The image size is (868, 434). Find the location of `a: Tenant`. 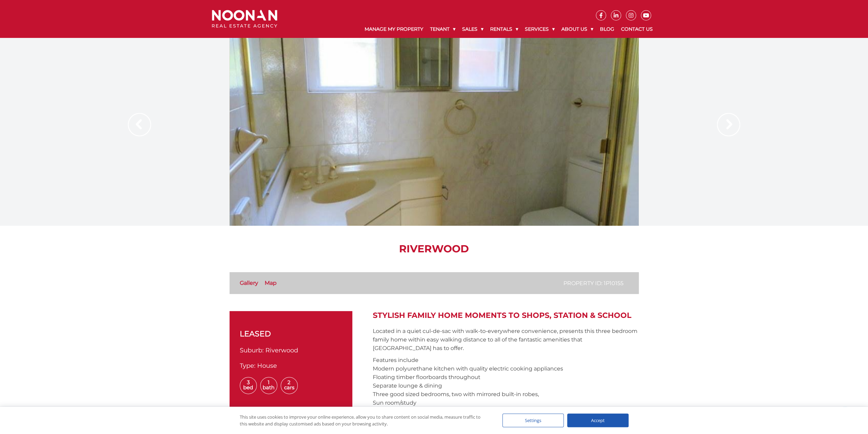

a: Tenant is located at coordinates (443, 29).